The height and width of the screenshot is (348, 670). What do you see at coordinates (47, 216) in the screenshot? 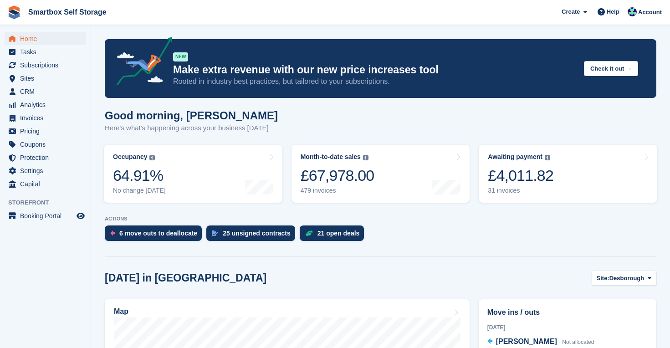
I see `span: Booking Portal` at bounding box center [47, 216].